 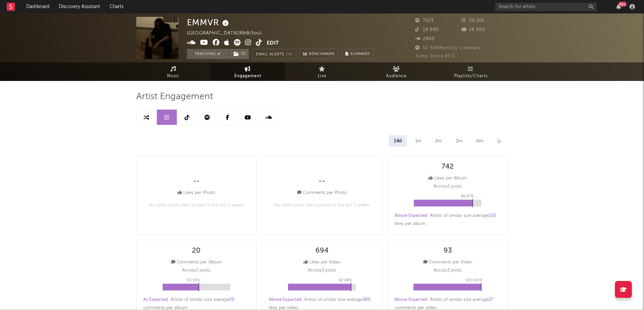 I want to click on div: 2m, so click(x=438, y=141).